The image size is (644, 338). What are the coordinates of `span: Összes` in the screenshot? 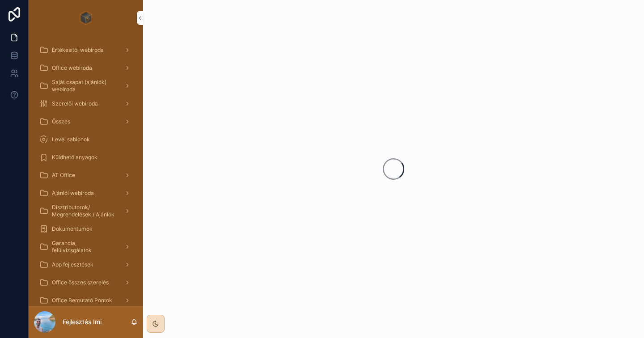 It's located at (61, 121).